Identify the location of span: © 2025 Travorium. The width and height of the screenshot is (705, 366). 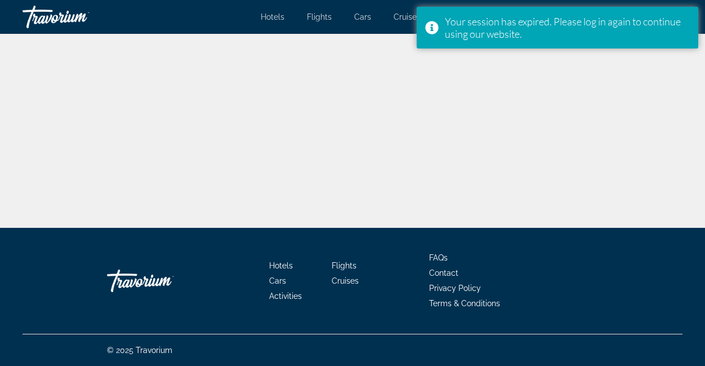
(140, 350).